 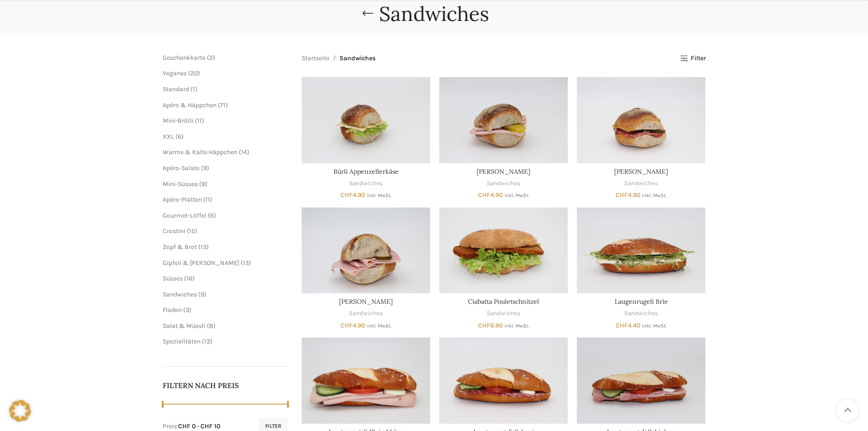 I want to click on a: Laugenrugeli Salami, so click(x=504, y=380).